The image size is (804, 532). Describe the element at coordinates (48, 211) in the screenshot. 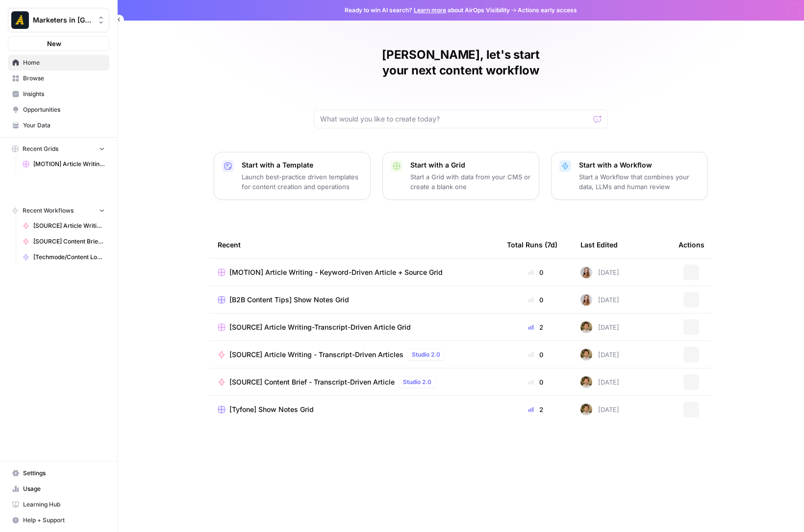

I see `span: Recent Workflows` at that location.